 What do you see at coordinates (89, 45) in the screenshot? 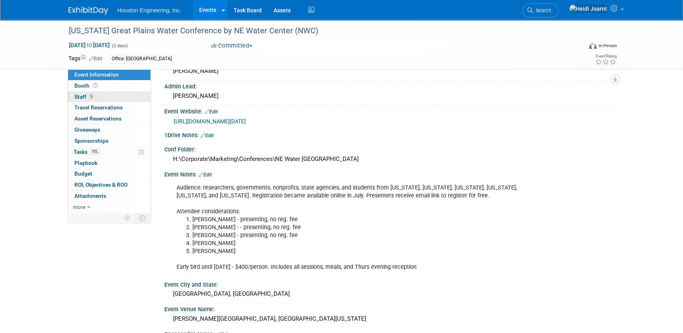
I see `span: to` at bounding box center [89, 45].